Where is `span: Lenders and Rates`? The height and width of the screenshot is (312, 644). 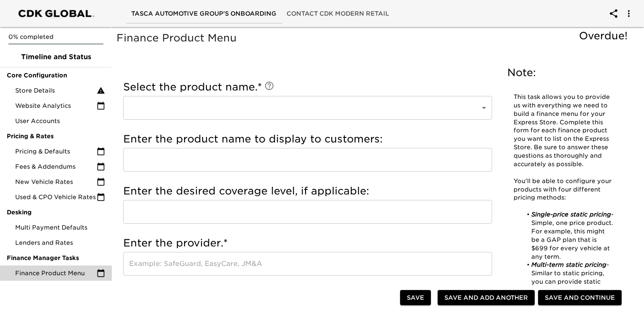
span: Lenders and Rates is located at coordinates (60, 243).